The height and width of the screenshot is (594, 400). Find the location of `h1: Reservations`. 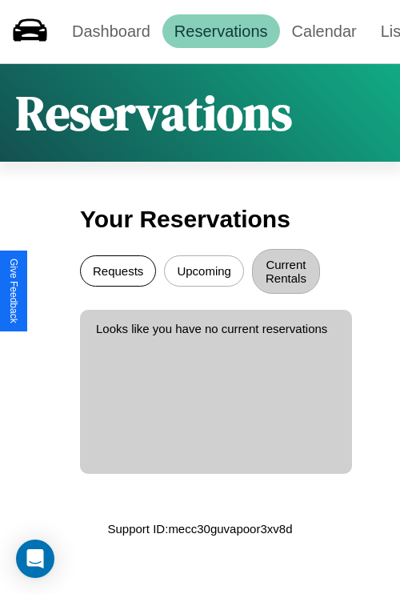

h1: Reservations is located at coordinates (154, 113).